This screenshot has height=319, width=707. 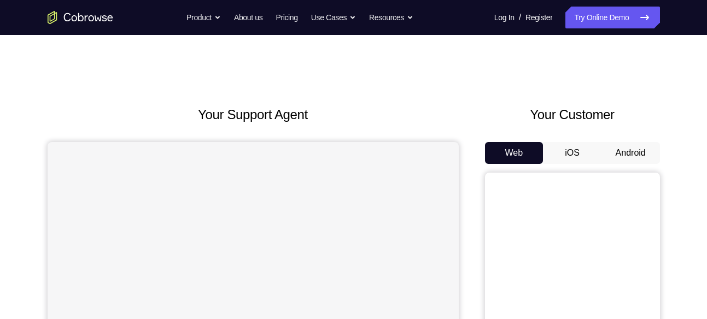 What do you see at coordinates (572, 153) in the screenshot?
I see `button: iOS` at bounding box center [572, 153].